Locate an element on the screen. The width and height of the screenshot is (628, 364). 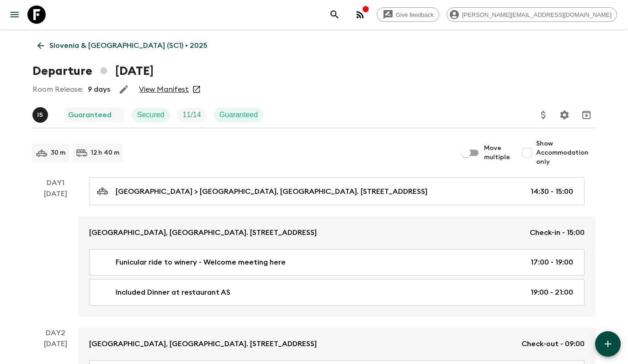
a: View Manifest is located at coordinates (163, 89).